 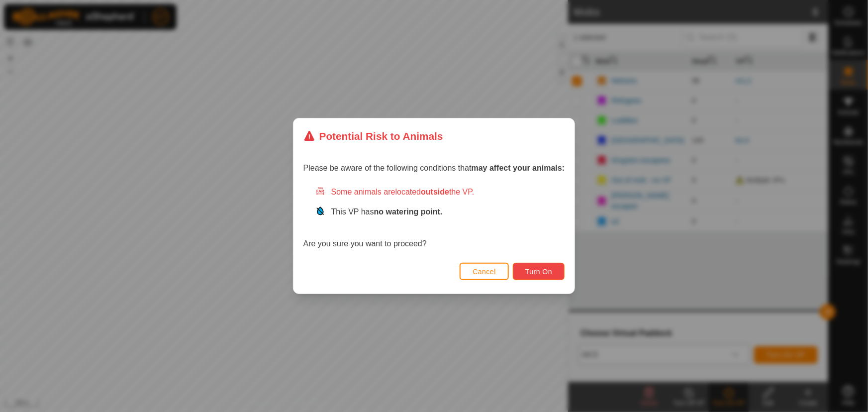 I want to click on span: This VP has, so click(x=387, y=211).